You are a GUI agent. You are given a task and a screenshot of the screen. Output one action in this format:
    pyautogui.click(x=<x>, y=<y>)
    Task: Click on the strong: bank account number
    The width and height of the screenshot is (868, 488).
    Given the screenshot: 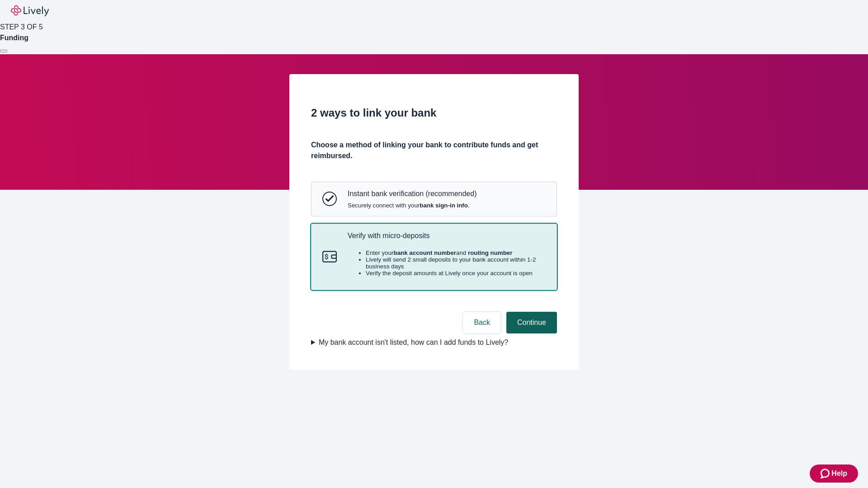 What is the action you would take?
    pyautogui.click(x=425, y=253)
    